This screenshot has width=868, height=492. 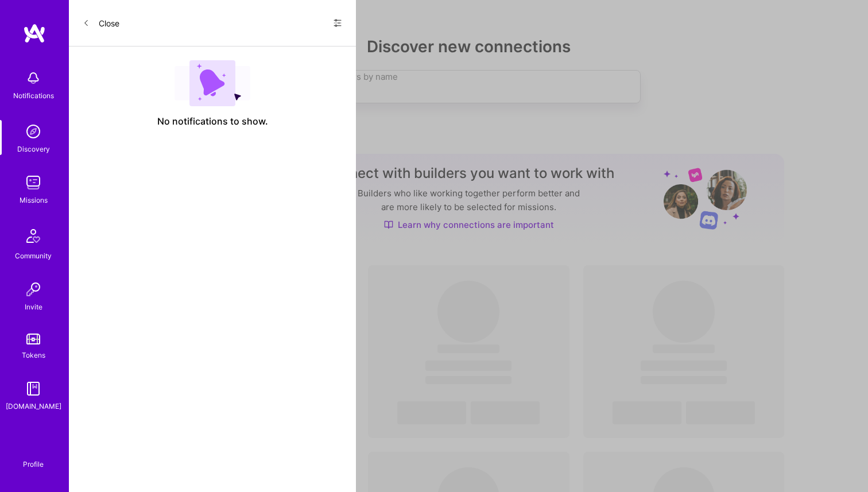 What do you see at coordinates (101, 23) in the screenshot?
I see `button: Close` at bounding box center [101, 23].